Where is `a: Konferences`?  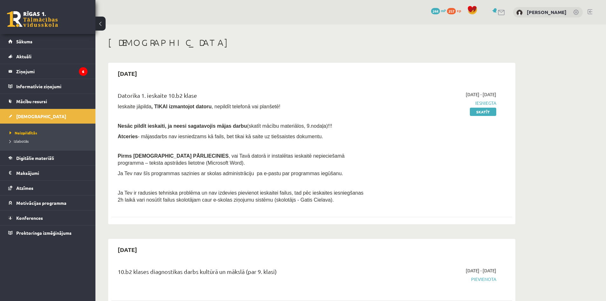 a: Konferences is located at coordinates (48, 218).